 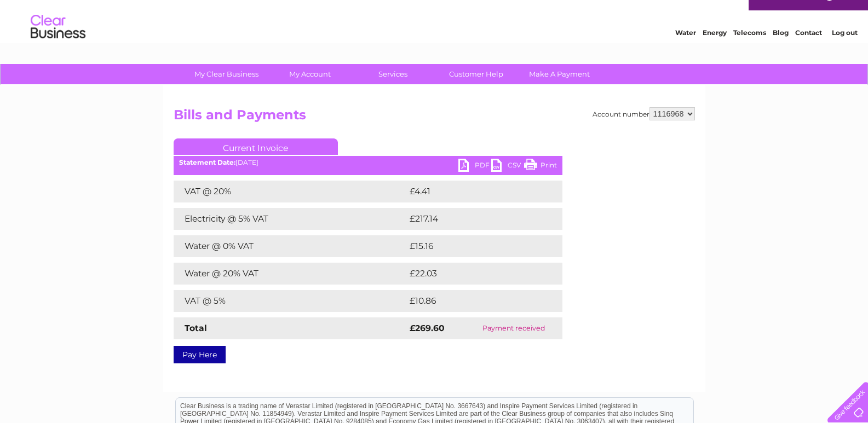 What do you see at coordinates (290, 247) in the screenshot?
I see `td: Water @ 0% VAT` at bounding box center [290, 247].